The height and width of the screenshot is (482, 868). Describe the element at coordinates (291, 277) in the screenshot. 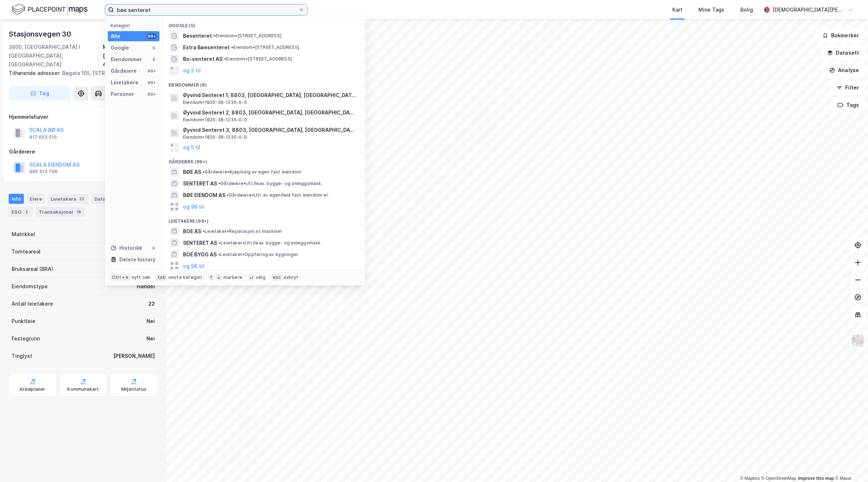

I see `div: avbryt` at that location.